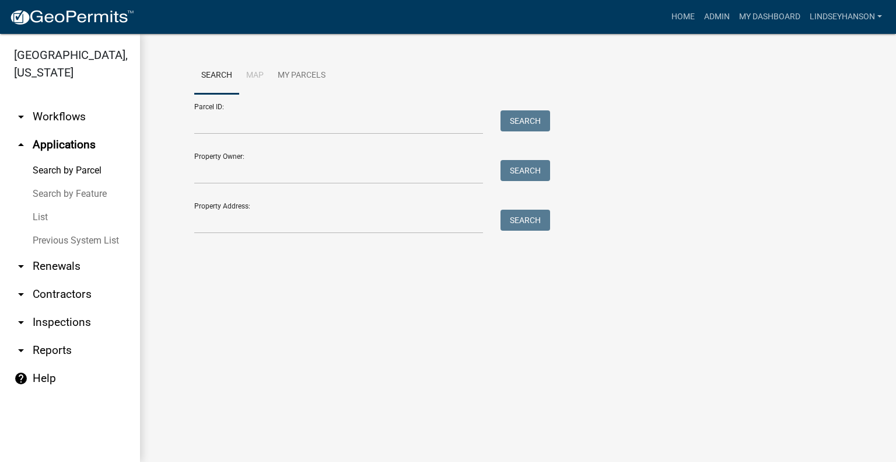 The width and height of the screenshot is (896, 462). Describe the element at coordinates (21, 378) in the screenshot. I see `i: help` at that location.